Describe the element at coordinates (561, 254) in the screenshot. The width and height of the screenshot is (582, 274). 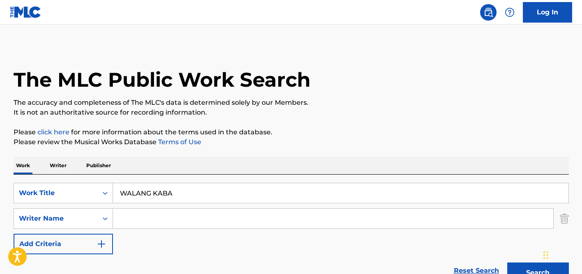
I see `div: Chat Widget` at that location.